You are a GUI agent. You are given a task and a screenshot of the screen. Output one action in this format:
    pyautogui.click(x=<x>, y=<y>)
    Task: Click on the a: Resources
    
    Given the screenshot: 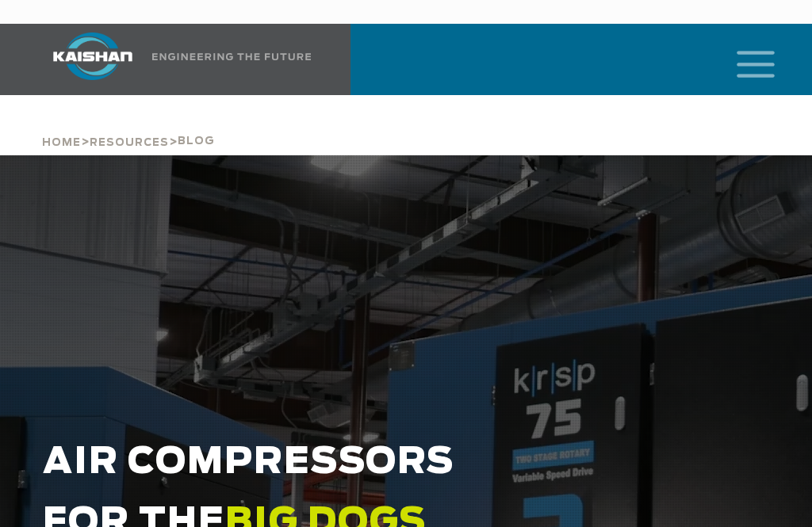 What is the action you would take?
    pyautogui.click(x=129, y=142)
    